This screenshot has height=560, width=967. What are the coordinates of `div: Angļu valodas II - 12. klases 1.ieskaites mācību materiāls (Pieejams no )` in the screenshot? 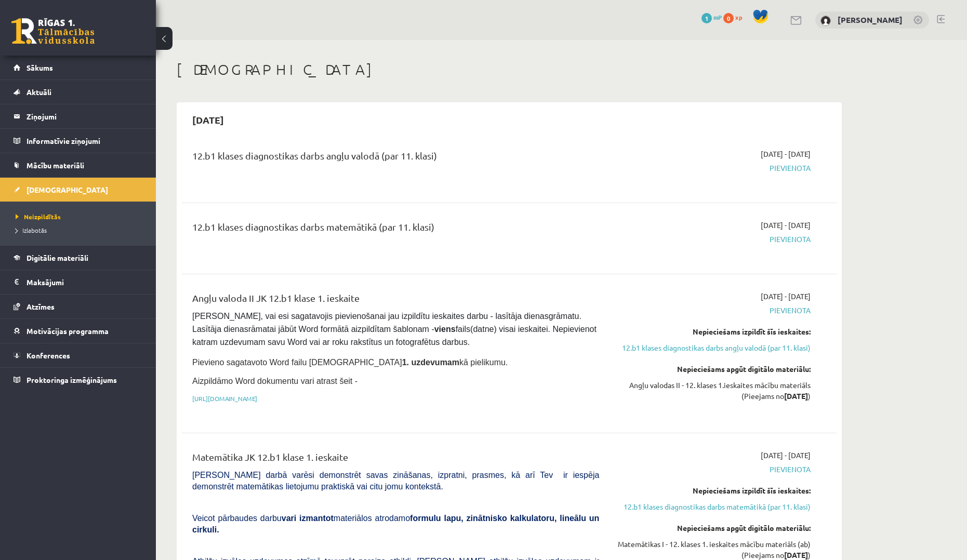 It's located at (712, 391).